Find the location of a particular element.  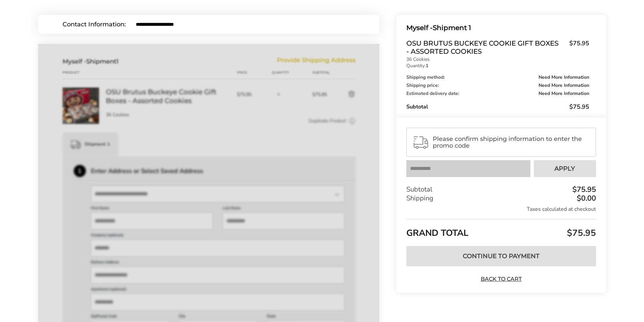

input: E-mail is located at coordinates (245, 24).